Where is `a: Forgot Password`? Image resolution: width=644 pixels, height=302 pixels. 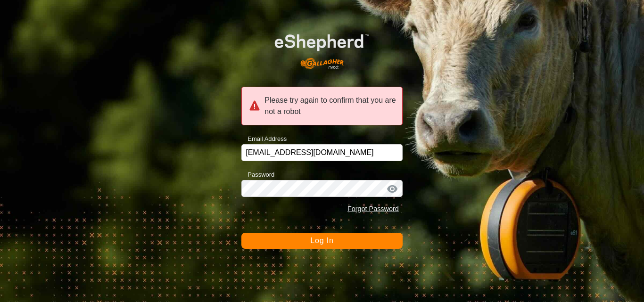
a: Forgot Password is located at coordinates (373, 209).